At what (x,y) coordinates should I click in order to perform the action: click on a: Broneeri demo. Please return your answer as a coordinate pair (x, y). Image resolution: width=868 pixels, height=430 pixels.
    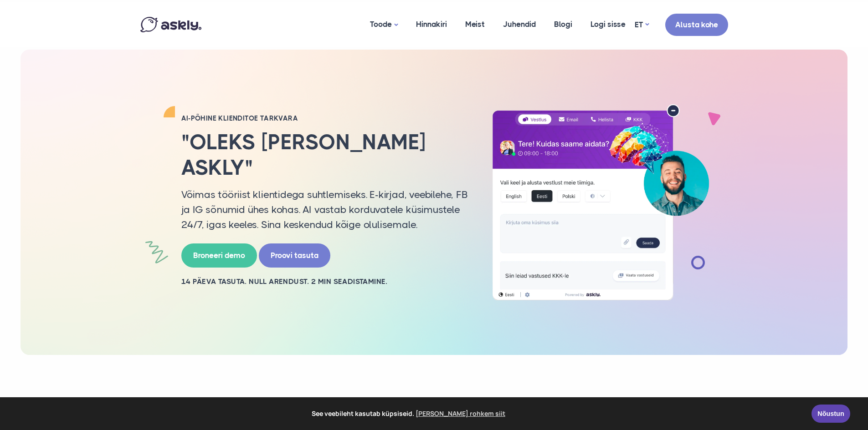
    Looking at the image, I should click on (219, 256).